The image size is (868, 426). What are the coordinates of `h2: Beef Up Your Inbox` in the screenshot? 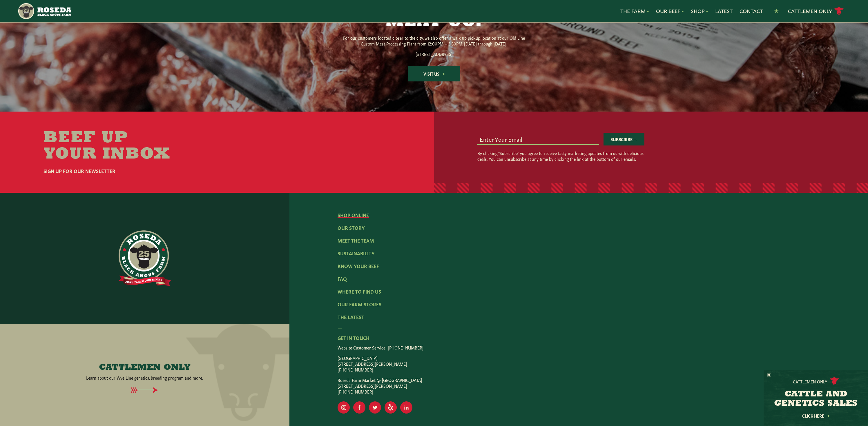 It's located at (118, 147).